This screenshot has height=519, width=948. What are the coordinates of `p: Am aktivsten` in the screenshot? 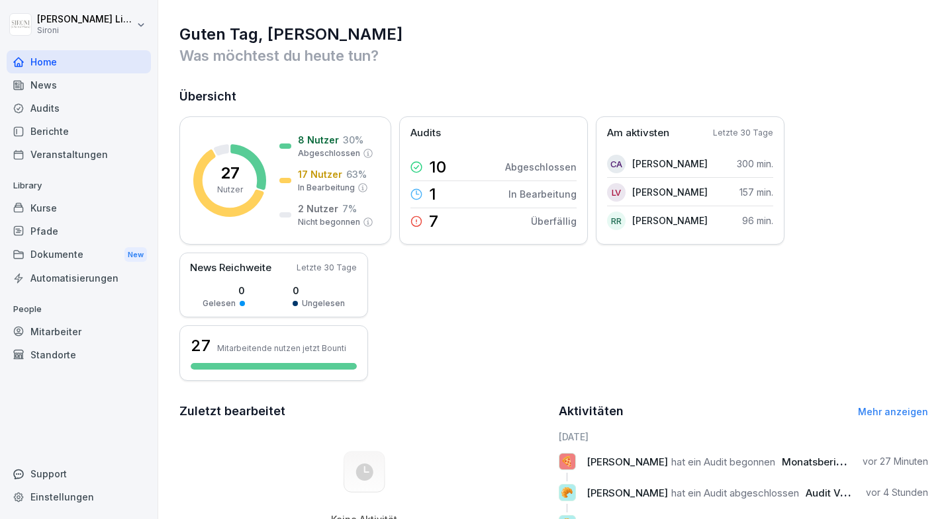 It's located at (638, 133).